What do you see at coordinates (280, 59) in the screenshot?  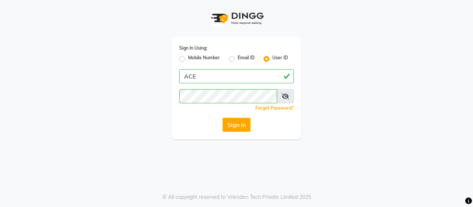 I see `label: User ID` at bounding box center [280, 59].